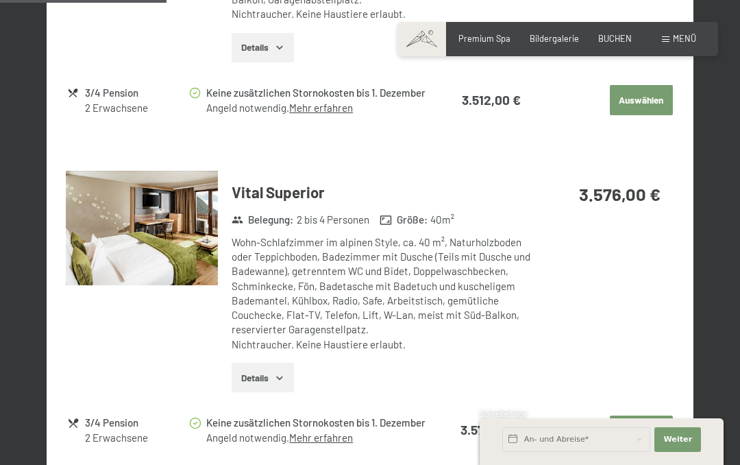 The height and width of the screenshot is (465, 740). Describe the element at coordinates (491, 99) in the screenshot. I see `strong: 3.512,00 €` at that location.